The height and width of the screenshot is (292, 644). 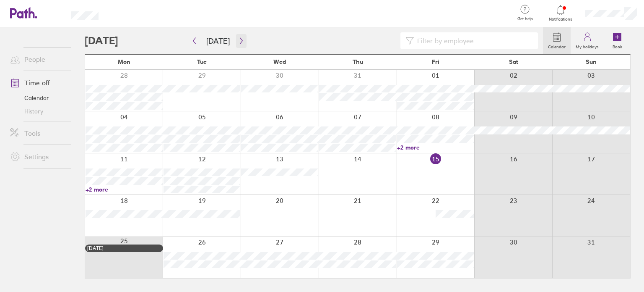 What do you see at coordinates (37, 133) in the screenshot?
I see `a: Tools` at bounding box center [37, 133].